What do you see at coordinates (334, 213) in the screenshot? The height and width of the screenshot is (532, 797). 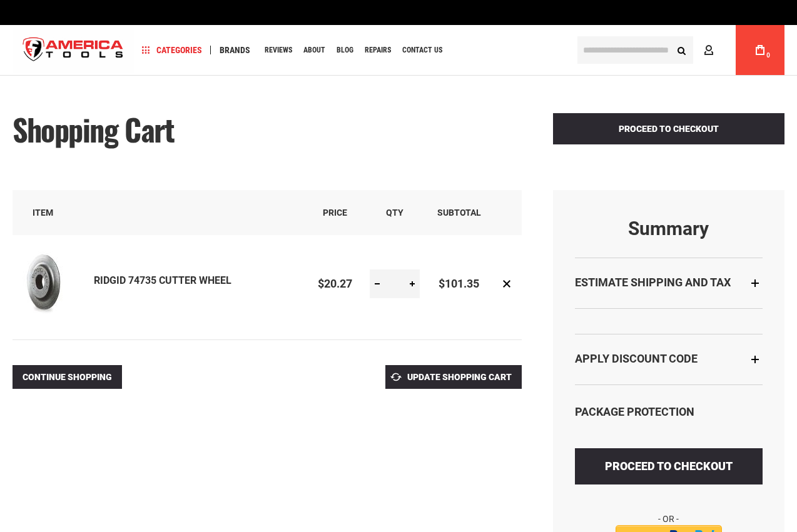 I see `span: Price` at bounding box center [334, 213].